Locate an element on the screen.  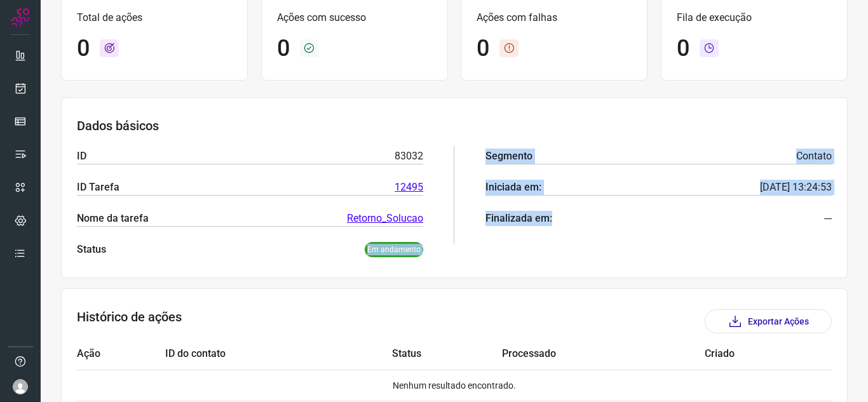
td: Nenhum resultado encontrado. is located at coordinates (454, 385).